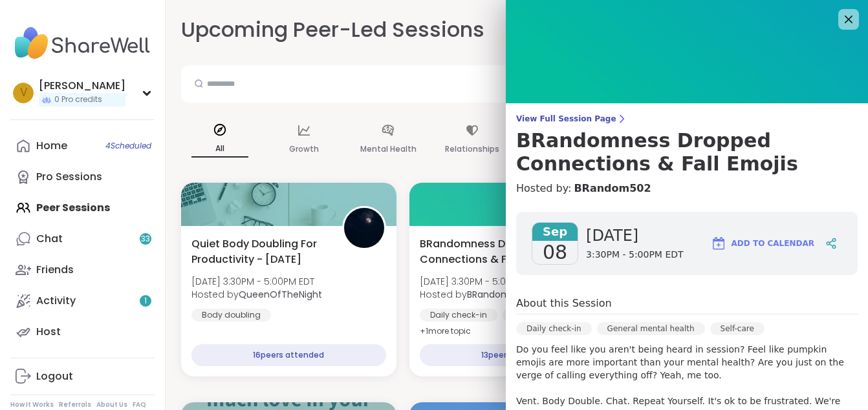 Image resolution: width=868 pixels, height=410 pixels. What do you see at coordinates (555, 253) in the screenshot?
I see `span: 08` at bounding box center [555, 253].